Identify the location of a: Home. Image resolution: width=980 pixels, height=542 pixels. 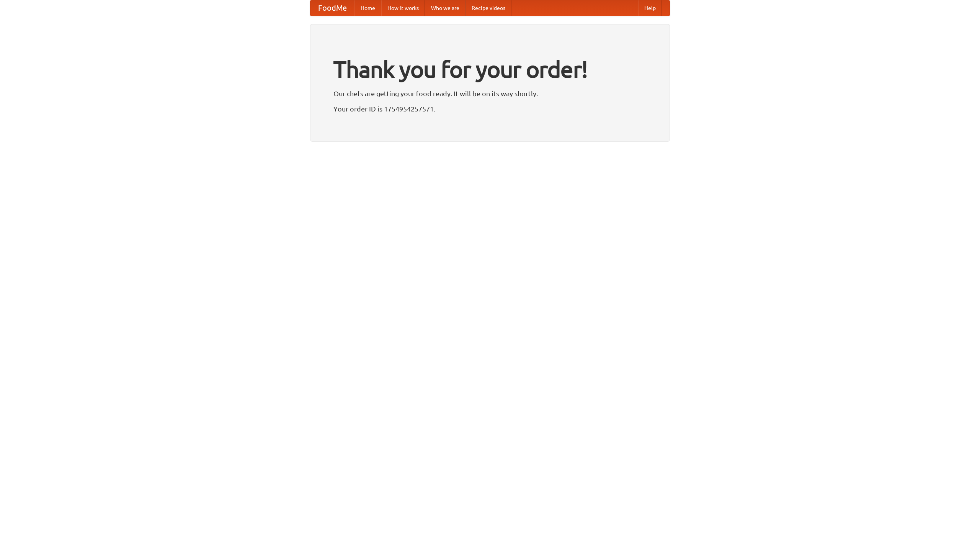
(368, 8).